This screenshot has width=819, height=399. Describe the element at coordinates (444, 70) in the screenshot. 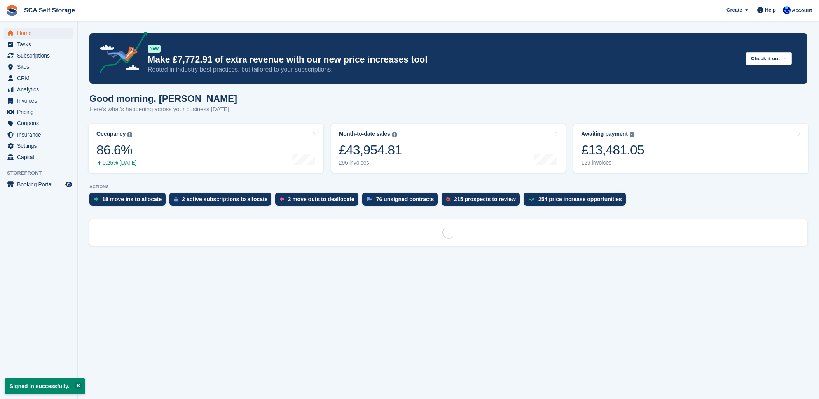

I see `p: Rooted in industry best practices, but tailored to your subscriptions.` at that location.